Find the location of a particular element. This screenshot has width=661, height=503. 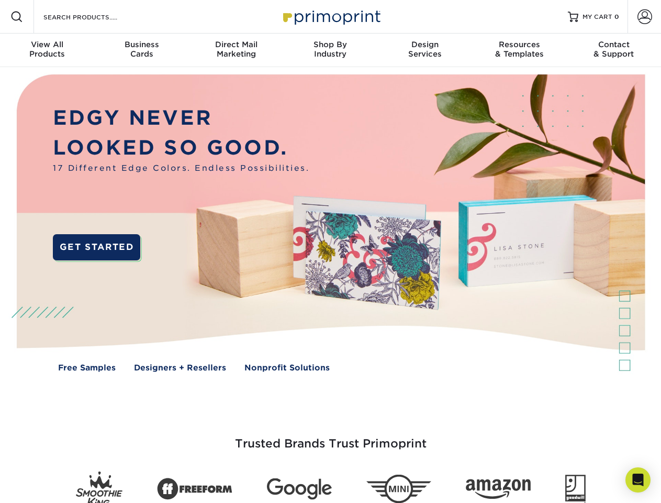

p: EDGY NEVER is located at coordinates (181, 118).